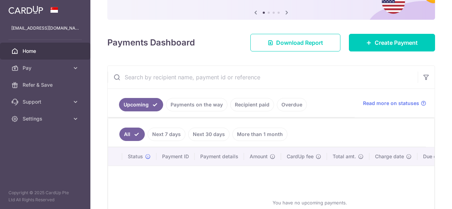  I want to click on a: Payments on the way, so click(197, 105).